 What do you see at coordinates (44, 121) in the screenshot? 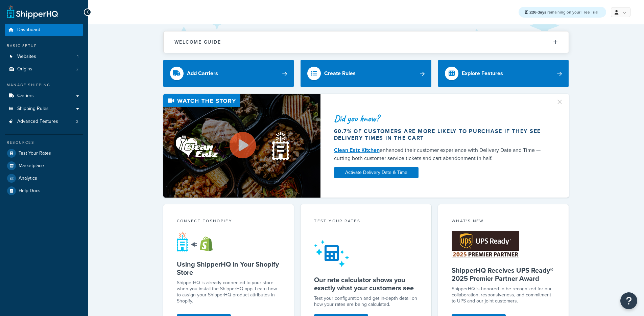
I see `a: Advanced Features2` at bounding box center [44, 121].